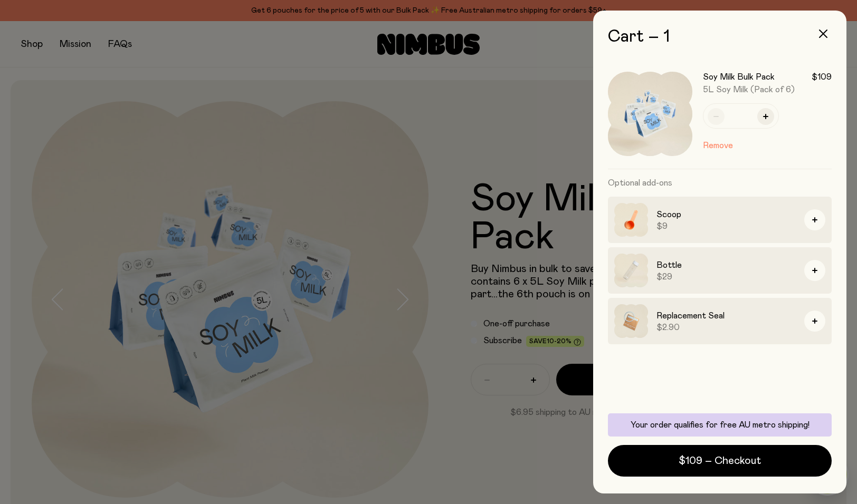 Image resolution: width=857 pixels, height=504 pixels. Describe the element at coordinates (720, 37) in the screenshot. I see `h2: Cart – 1` at that location.